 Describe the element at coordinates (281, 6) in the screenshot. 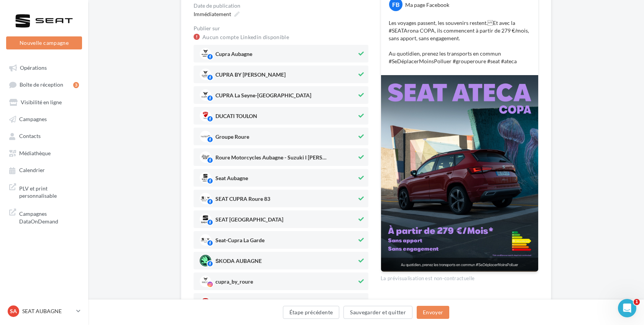

I see `div: Date de publication` at that location.